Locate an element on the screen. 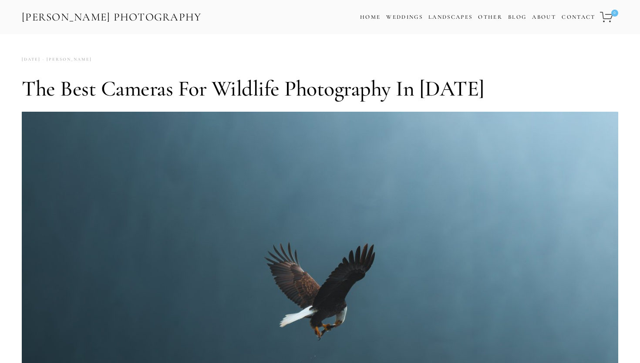 Image resolution: width=640 pixels, height=363 pixels. a: Contact is located at coordinates (579, 17).